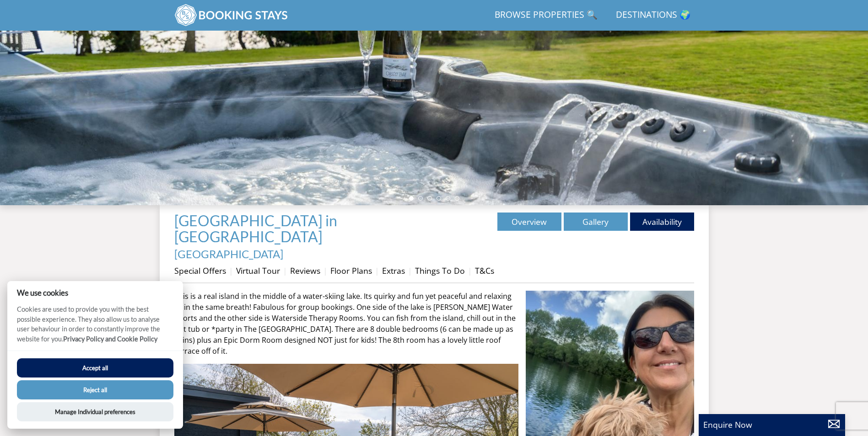  What do you see at coordinates (653, 15) in the screenshot?
I see `a: Destinations 🌍` at bounding box center [653, 15].